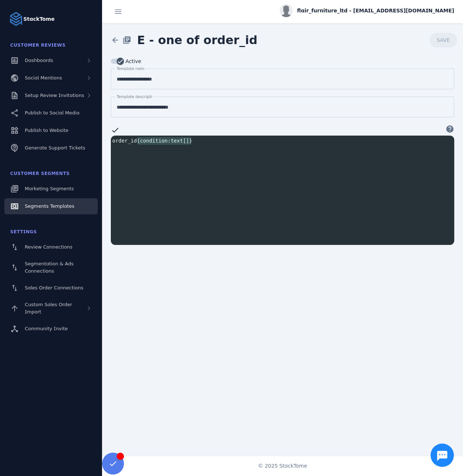  Describe the element at coordinates (51, 288) in the screenshot. I see `a: Sales Order Connections` at that location.